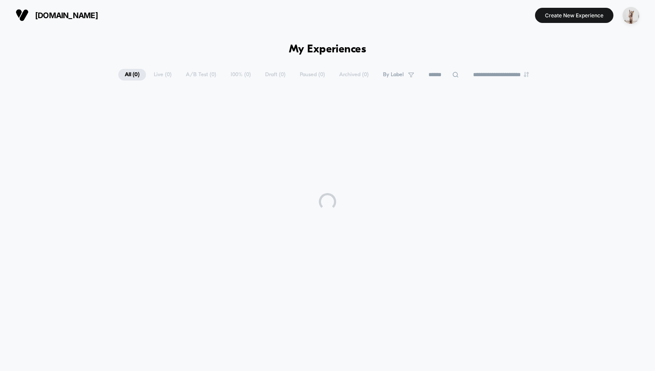 The width and height of the screenshot is (655, 371). I want to click on span: By Label, so click(393, 75).